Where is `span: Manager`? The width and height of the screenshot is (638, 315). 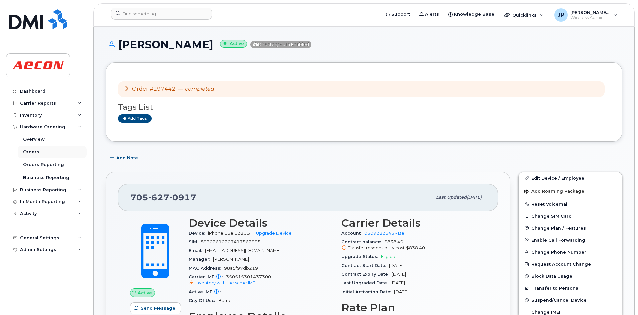 span: Manager is located at coordinates (201, 259).